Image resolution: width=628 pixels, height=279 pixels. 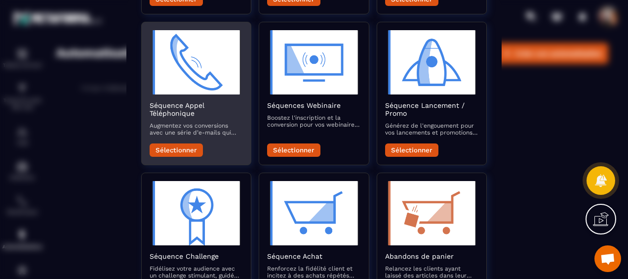 I want to click on h2: Abandons de panier, so click(x=432, y=256).